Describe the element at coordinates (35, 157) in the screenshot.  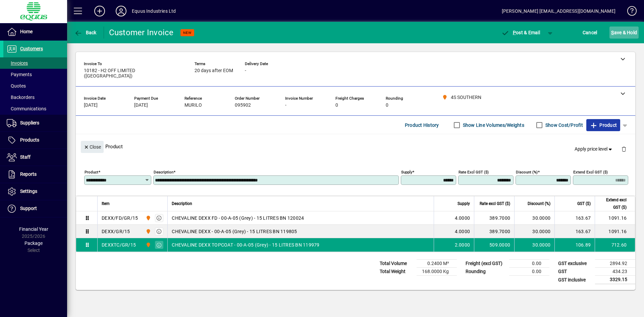
I see `a: Staff` at that location.